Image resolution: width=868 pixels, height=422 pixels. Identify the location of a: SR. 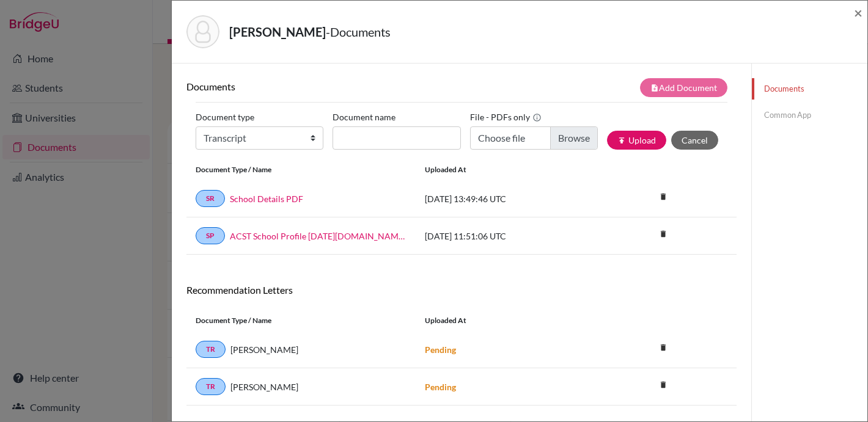
(210, 198).